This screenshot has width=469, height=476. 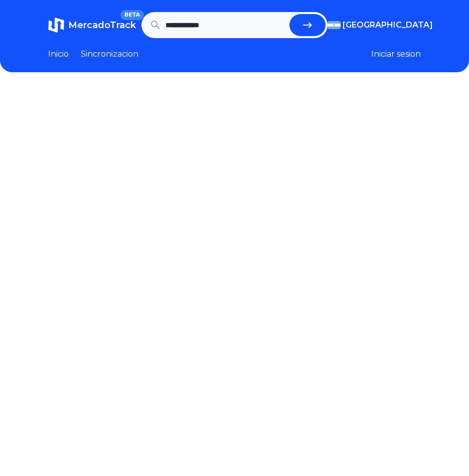 What do you see at coordinates (102, 25) in the screenshot?
I see `span: MercadoTrack` at bounding box center [102, 25].